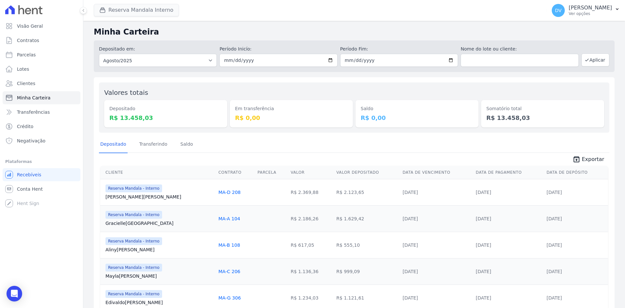 The image size is (625, 308). Describe the element at coordinates (576, 172) in the screenshot. I see `th: Data de Depósito` at that location.